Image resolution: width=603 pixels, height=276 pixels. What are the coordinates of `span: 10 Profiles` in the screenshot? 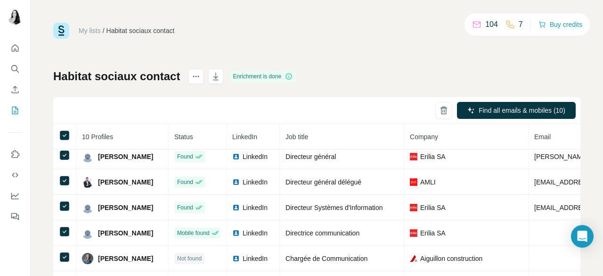 It's located at (98, 137).